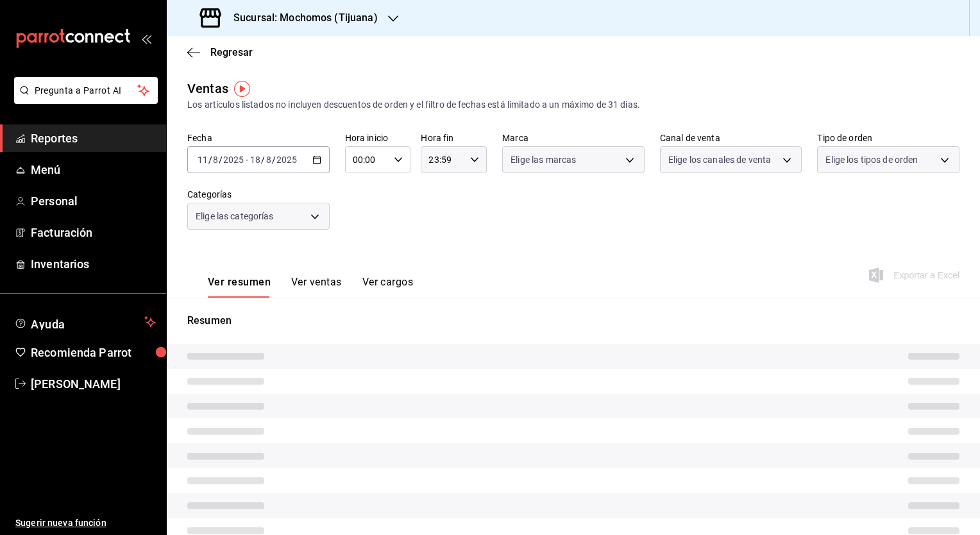 This screenshot has width=980, height=535. What do you see at coordinates (83, 100) in the screenshot?
I see `a: Pregunta a Parrot AI` at bounding box center [83, 100].